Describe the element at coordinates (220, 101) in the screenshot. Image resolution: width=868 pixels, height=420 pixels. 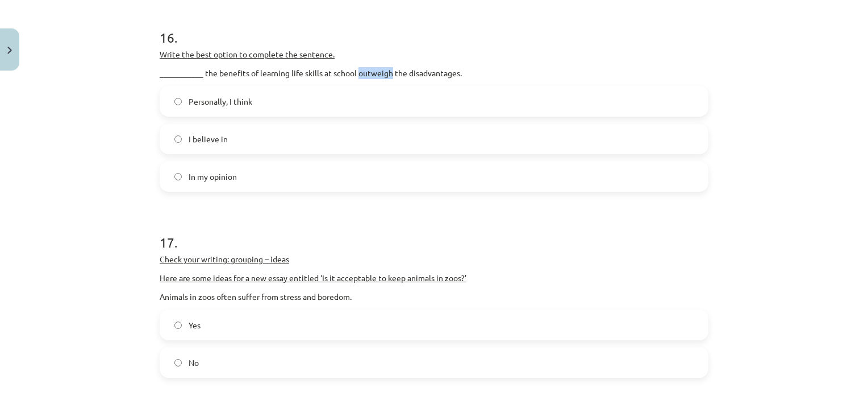
I see `span: Personally, I think` at that location.